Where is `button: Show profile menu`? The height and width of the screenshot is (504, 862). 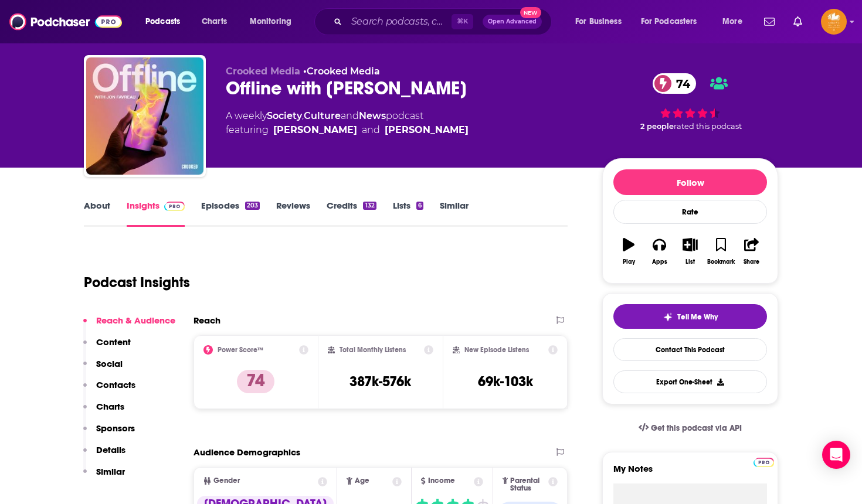 button: Show profile menu is located at coordinates (834, 22).